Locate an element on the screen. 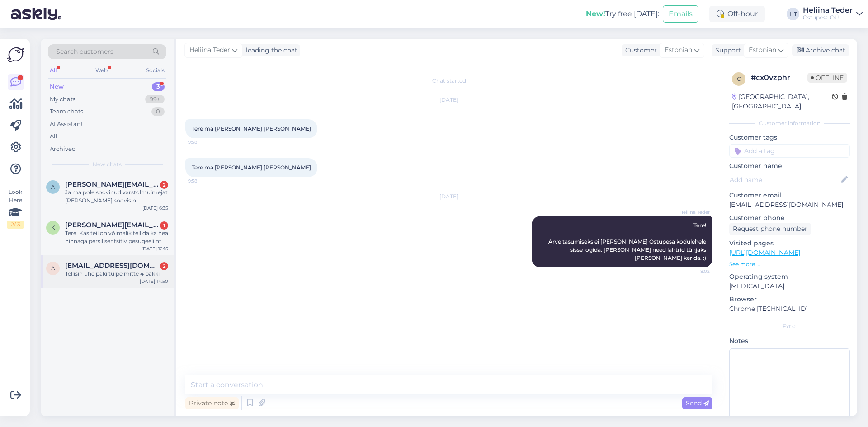  span: k.targama@gmail.ee is located at coordinates (112, 225).